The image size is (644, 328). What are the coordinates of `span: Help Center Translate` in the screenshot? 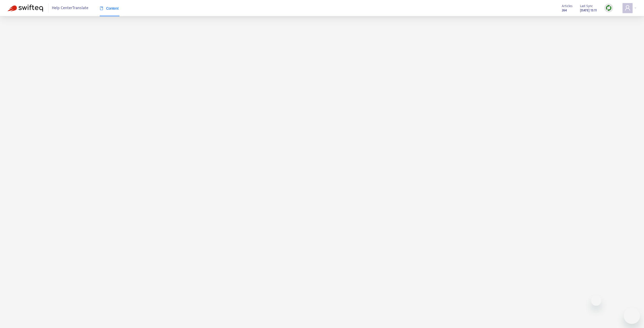 It's located at (70, 8).